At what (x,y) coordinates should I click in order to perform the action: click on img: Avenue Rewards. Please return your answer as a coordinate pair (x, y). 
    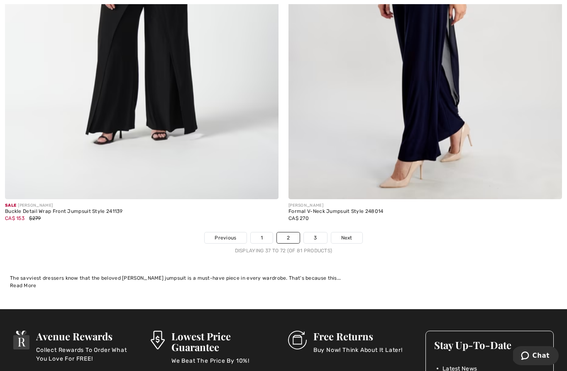
    Looking at the image, I should click on (22, 340).